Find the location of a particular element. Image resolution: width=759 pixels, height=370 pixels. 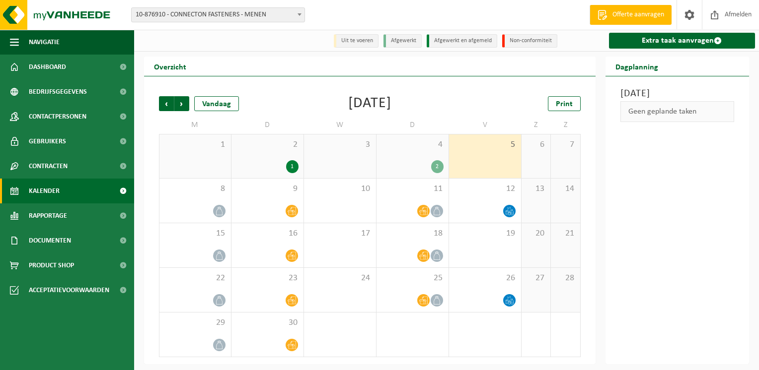

span: 6 is located at coordinates (536, 145).